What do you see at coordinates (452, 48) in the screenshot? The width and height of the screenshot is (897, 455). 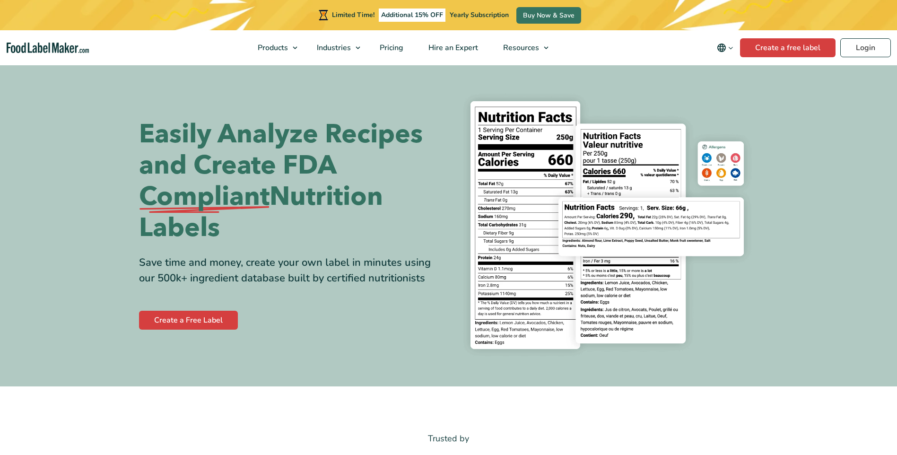 I see `span: Hire an Expert` at bounding box center [452, 48].